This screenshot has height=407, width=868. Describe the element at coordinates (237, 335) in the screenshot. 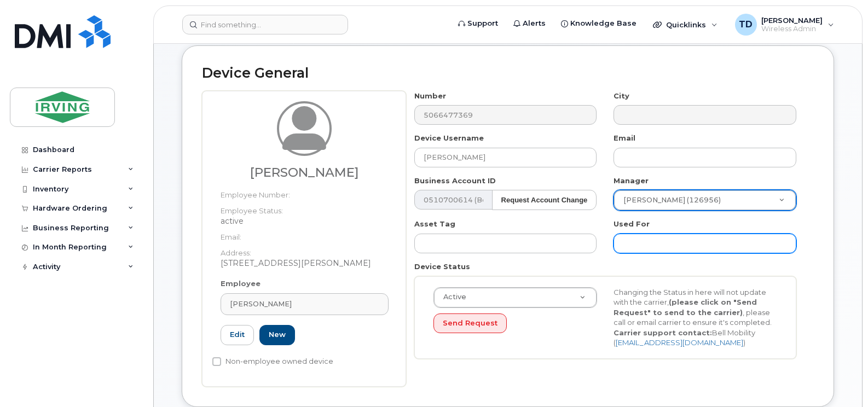

I see `a: Edit` at that location.